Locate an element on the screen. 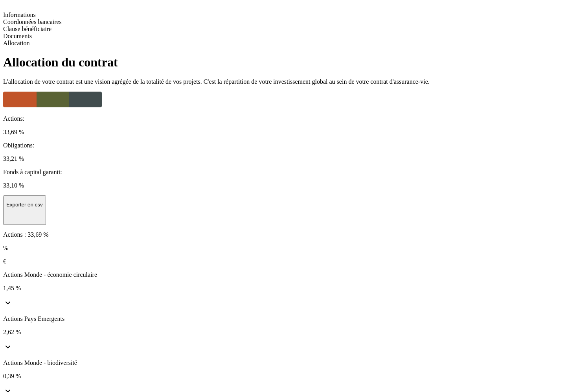 The width and height of the screenshot is (566, 392). span: Allocation is located at coordinates (17, 43).